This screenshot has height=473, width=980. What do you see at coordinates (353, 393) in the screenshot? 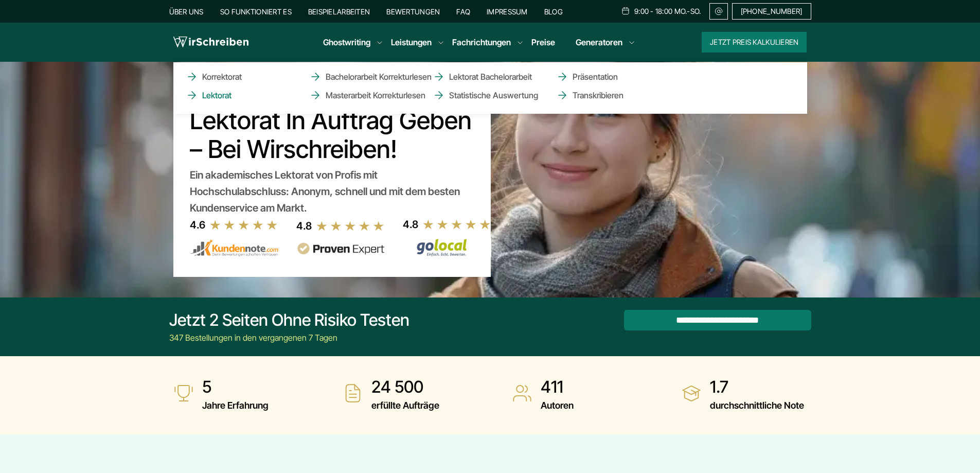
I see `img: erfüllte Aufträge` at bounding box center [353, 393].